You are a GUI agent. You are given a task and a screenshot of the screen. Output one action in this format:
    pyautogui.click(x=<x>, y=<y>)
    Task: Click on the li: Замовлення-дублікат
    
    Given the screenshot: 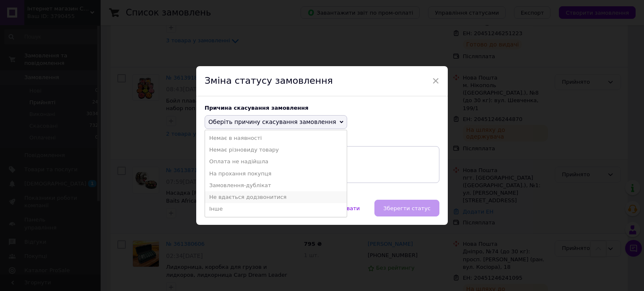 What is the action you would take?
    pyautogui.click(x=276, y=186)
    